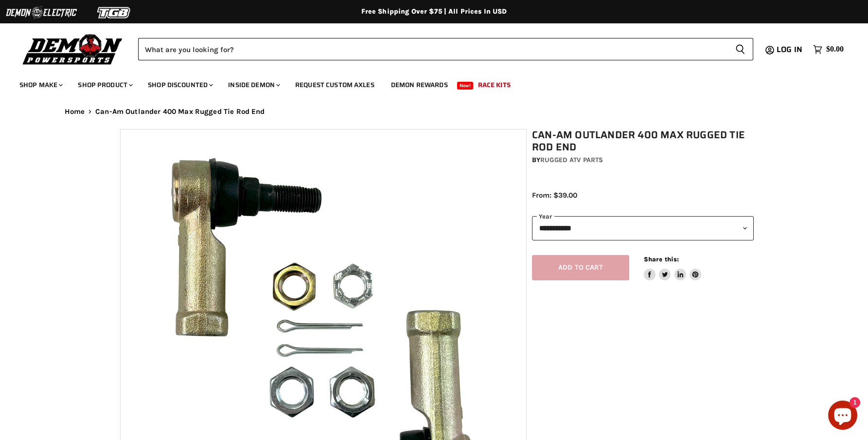 This screenshot has width=868, height=440. Describe the element at coordinates (253, 85) in the screenshot. I see `a: Inside Demon` at that location.